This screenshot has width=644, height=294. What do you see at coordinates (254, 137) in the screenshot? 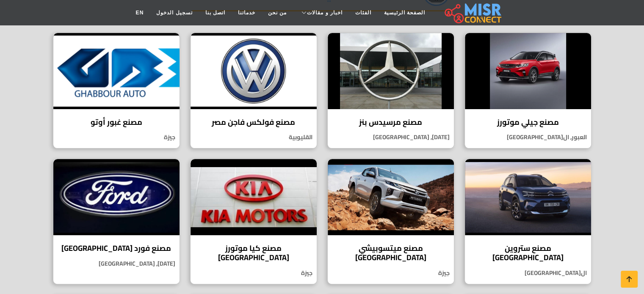
I see `p: القليوبية` at bounding box center [254, 137].